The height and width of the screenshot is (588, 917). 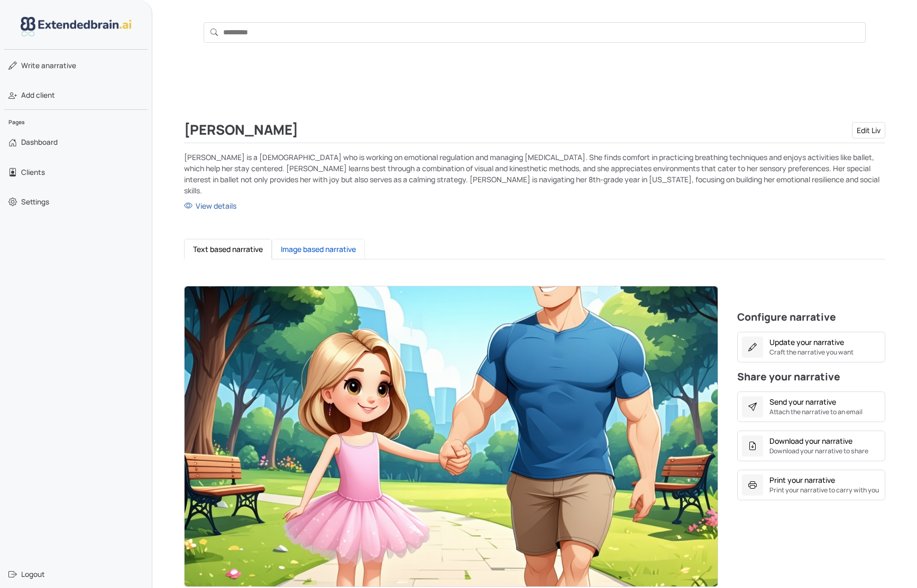 I want to click on span: Clients, so click(x=33, y=172).